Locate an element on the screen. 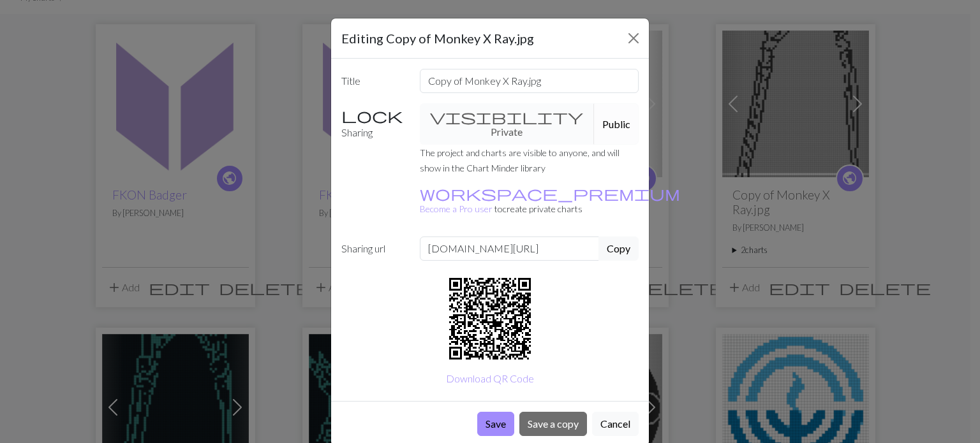 This screenshot has height=443, width=980. button: Public is located at coordinates (616, 123).